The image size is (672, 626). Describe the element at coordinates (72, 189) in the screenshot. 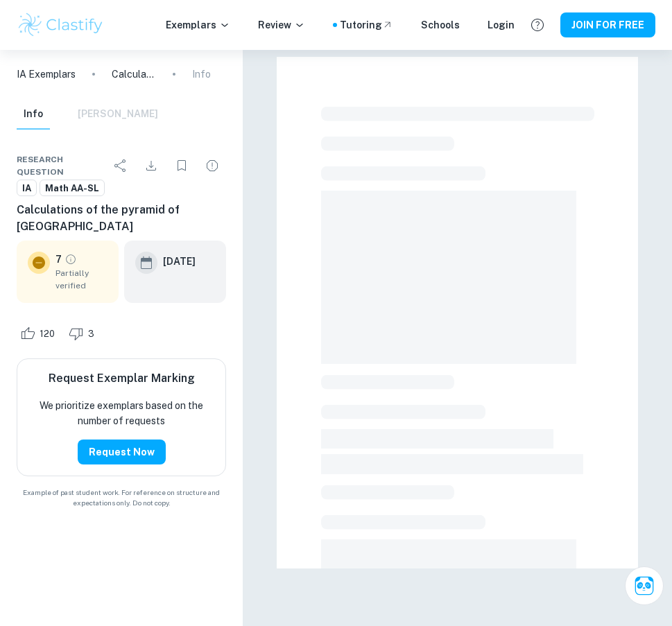

I see `span: Math AA-SL` at that location.